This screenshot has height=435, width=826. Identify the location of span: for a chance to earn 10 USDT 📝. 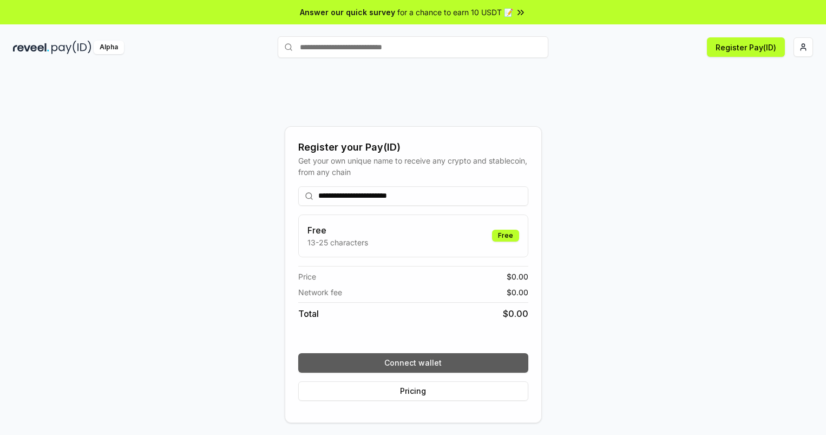
(455, 12).